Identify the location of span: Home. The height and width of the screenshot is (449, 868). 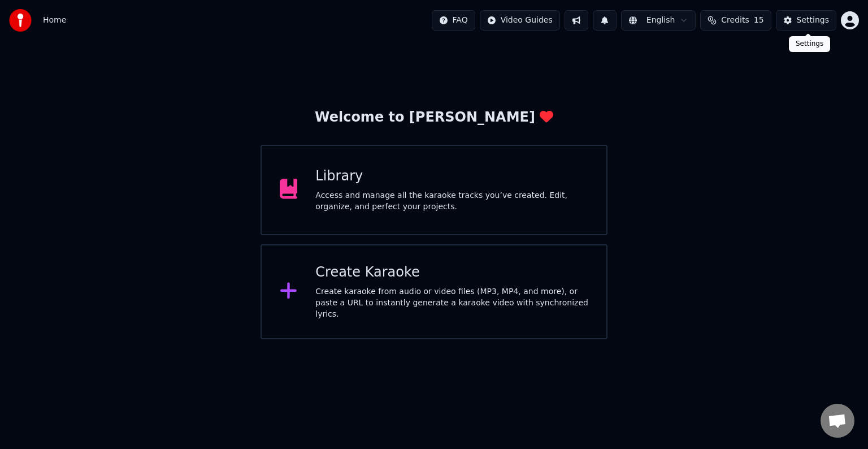
(54, 21).